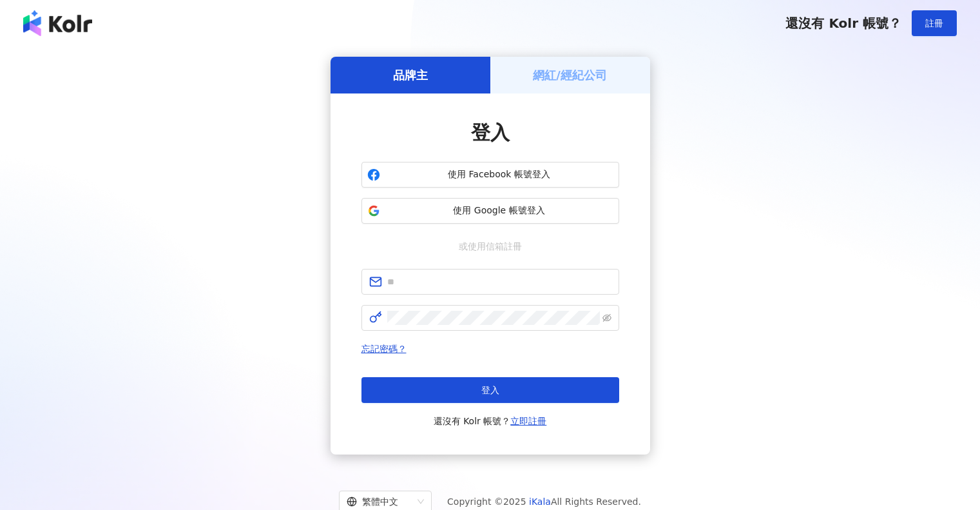 This screenshot has height=510, width=980. Describe the element at coordinates (490, 390) in the screenshot. I see `button: 登入` at that location.